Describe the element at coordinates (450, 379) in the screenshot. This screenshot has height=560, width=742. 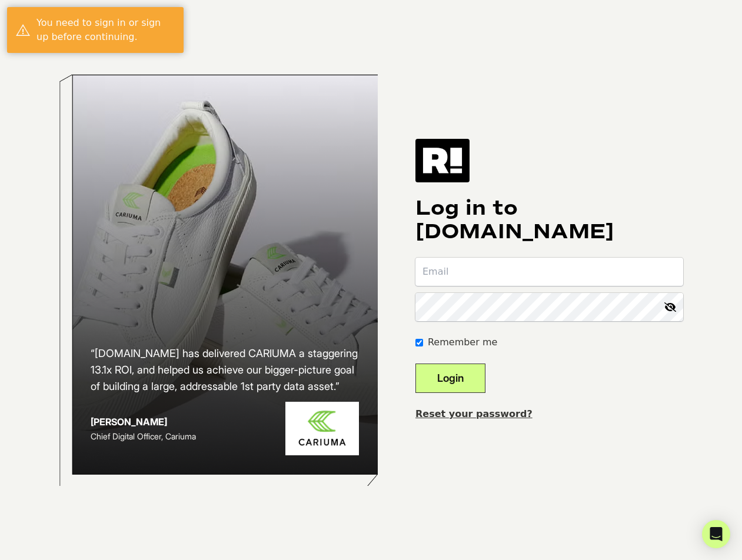
I see `button: Login` at that location.